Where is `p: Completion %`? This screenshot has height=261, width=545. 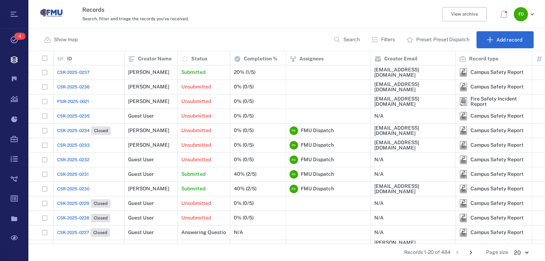
p: Completion % is located at coordinates (261, 59).